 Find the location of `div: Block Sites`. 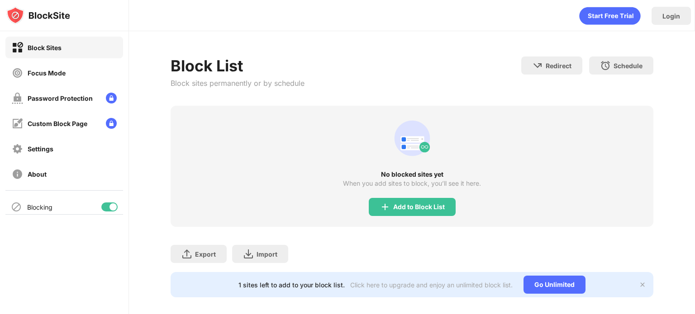

div: Block Sites is located at coordinates (44, 47).